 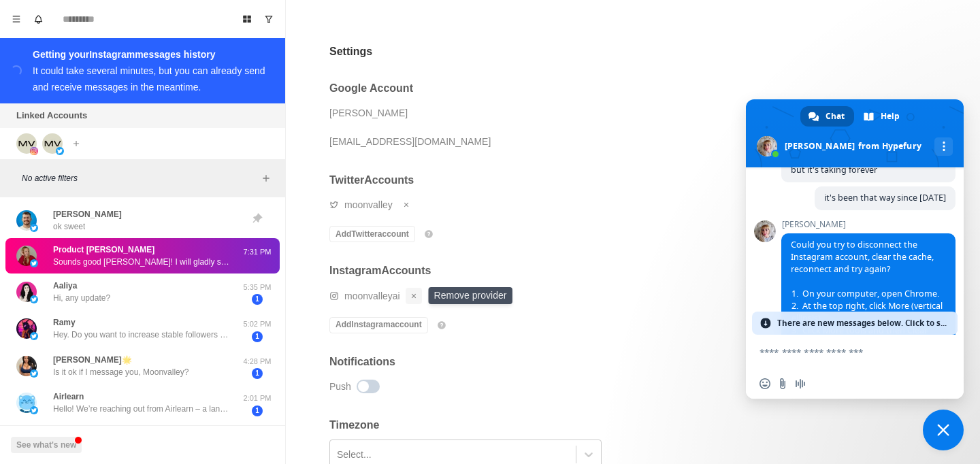 What do you see at coordinates (864, 323) in the screenshot?
I see `span: There are new messages below. Click to see.` at bounding box center [864, 323].